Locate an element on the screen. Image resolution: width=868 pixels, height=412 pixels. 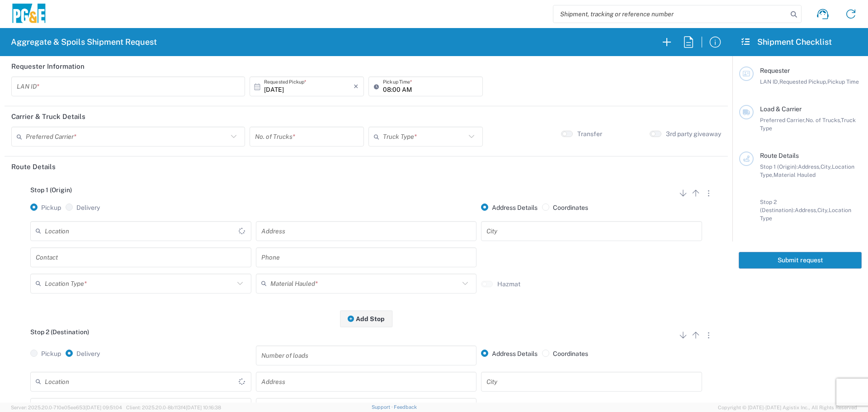
h2: Carrier & Truck Details is located at coordinates (48, 117).